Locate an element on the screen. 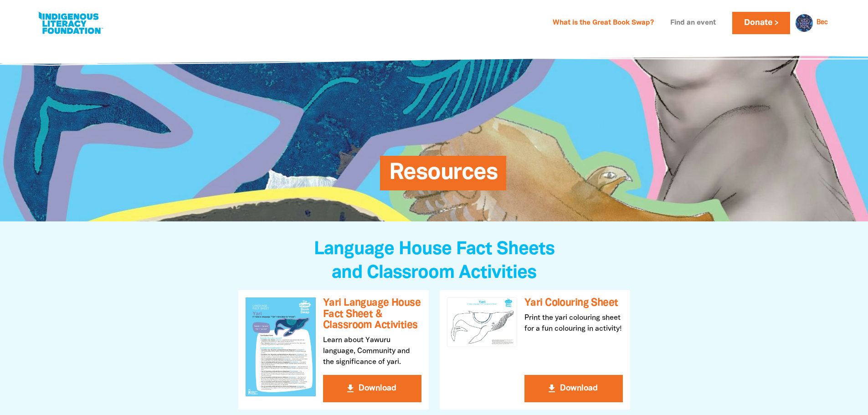 The height and width of the screenshot is (415, 868). span: Language House Fact Sheets is located at coordinates (434, 249).